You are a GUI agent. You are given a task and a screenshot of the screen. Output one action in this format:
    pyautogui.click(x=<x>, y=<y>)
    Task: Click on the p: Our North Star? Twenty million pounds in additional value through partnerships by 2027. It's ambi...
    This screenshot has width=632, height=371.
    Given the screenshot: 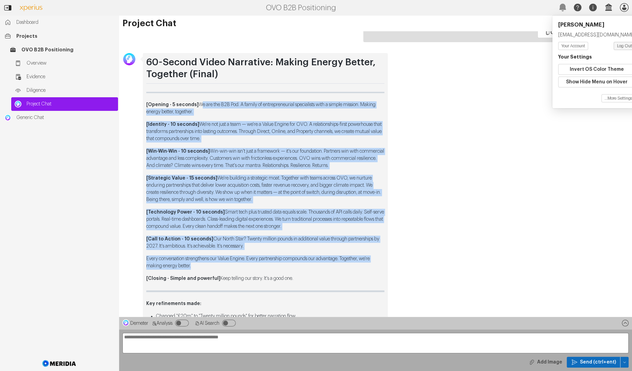 What is the action you would take?
    pyautogui.click(x=265, y=243)
    